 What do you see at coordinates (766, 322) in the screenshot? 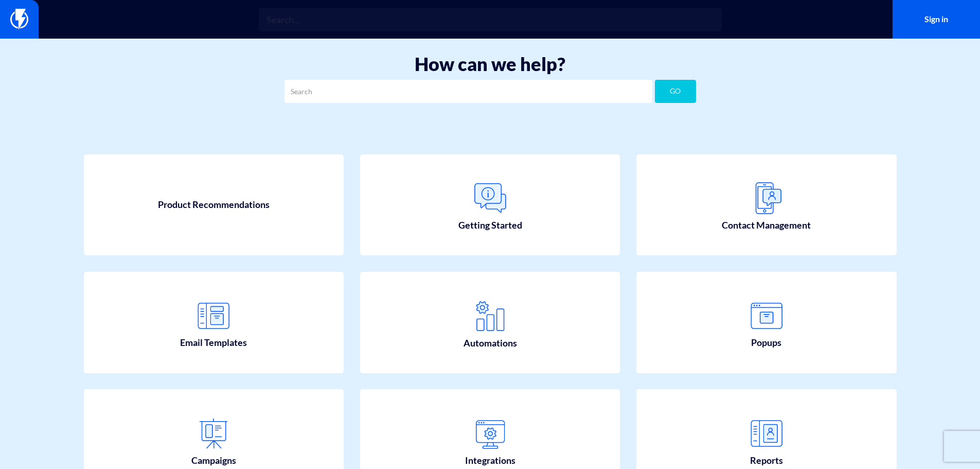
I see `a: Popups` at bounding box center [766, 322].